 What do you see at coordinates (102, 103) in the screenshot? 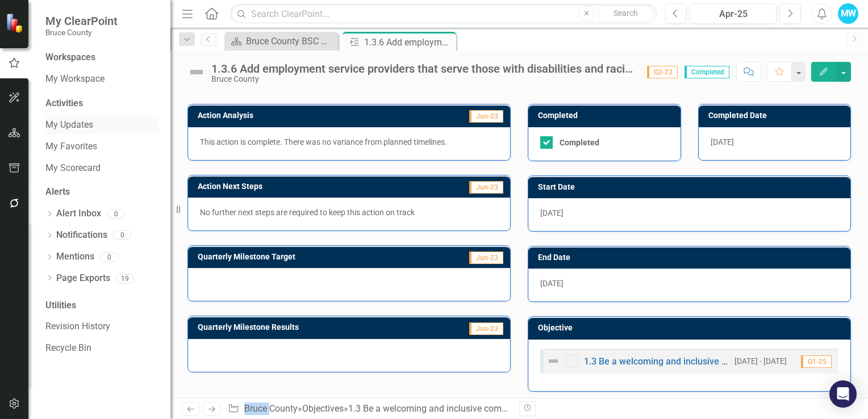
I see `div: Activities` at bounding box center [102, 103].